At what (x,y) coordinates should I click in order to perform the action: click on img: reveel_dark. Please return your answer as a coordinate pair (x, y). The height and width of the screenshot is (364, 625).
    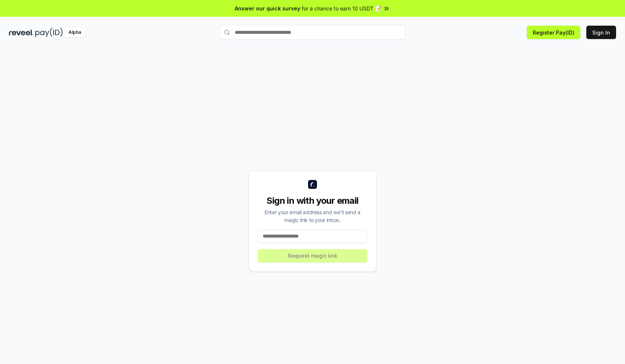
    Looking at the image, I should click on (21, 32).